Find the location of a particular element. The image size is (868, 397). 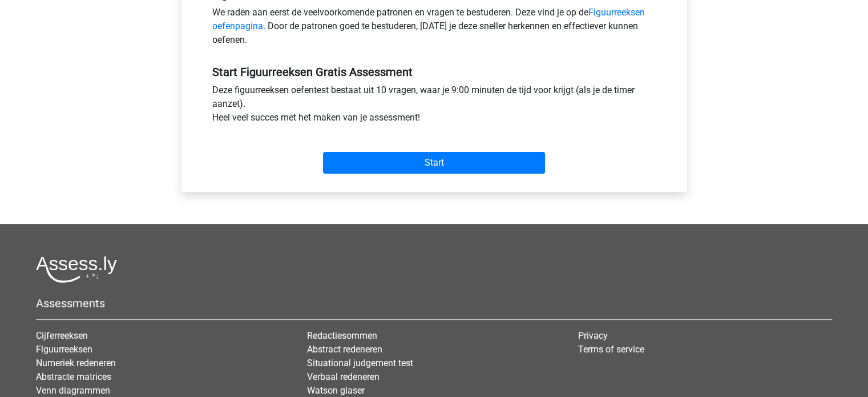

a: Figuurreeksen is located at coordinates (64, 349).